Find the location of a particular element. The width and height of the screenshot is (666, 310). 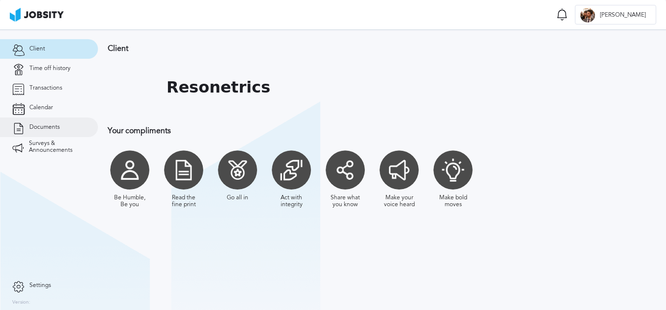

span: Calendar is located at coordinates (41, 108).